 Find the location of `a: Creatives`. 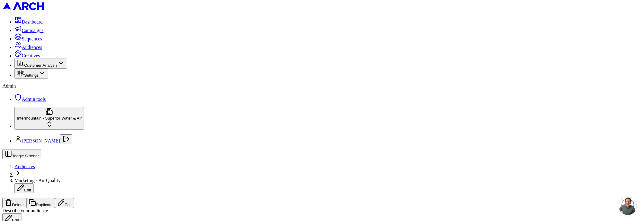

a: Creatives is located at coordinates (27, 56).